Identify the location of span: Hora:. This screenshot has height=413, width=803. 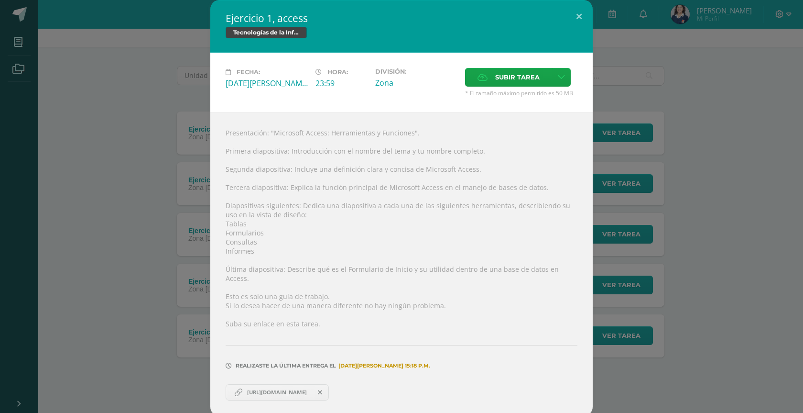
(338, 72).